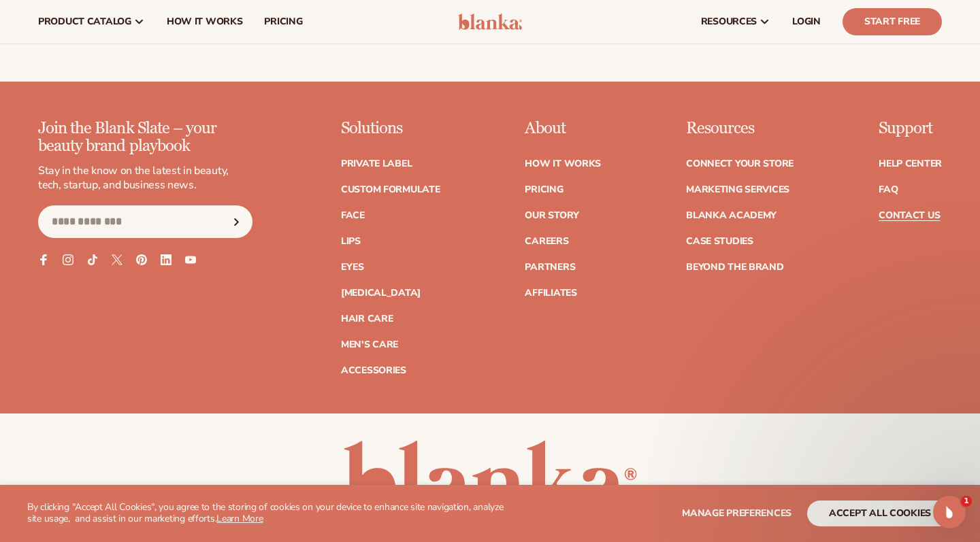 The height and width of the screenshot is (542, 980). I want to click on a: Help Center, so click(910, 164).